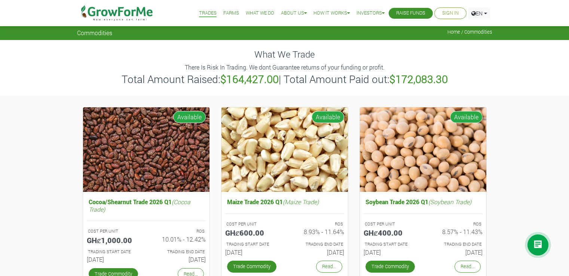 The image size is (569, 276). Describe the element at coordinates (140, 206) in the screenshot. I see `i: (Cocoa Trade)` at that location.